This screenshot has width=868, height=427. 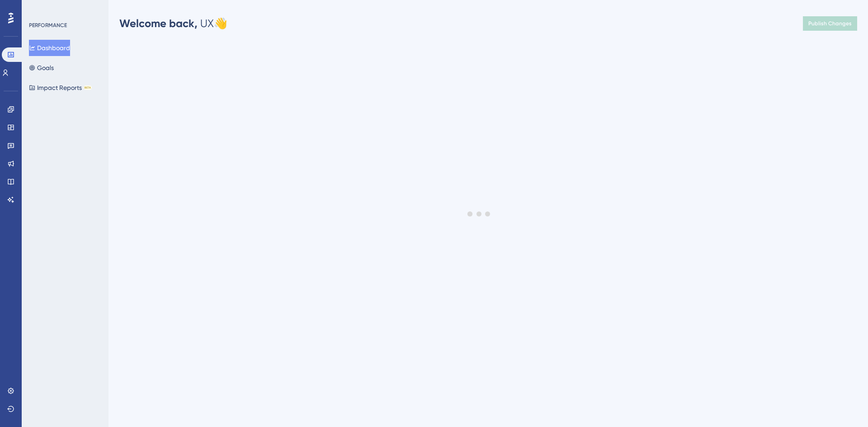 What do you see at coordinates (829, 24) in the screenshot?
I see `span: Publish Changes` at bounding box center [829, 24].